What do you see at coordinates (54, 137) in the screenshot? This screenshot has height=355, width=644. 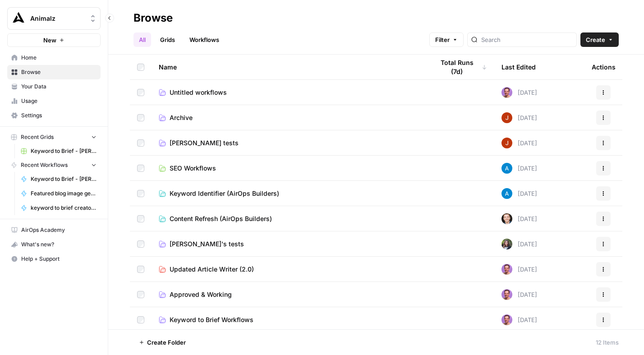 I see `button: Recent Grids` at bounding box center [54, 137].